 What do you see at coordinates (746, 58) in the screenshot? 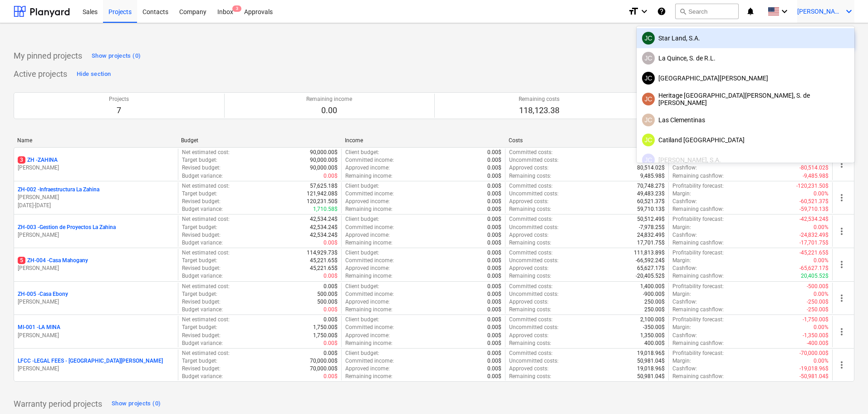
I see `div: La Quince, S. de R.L.` at bounding box center [746, 58].